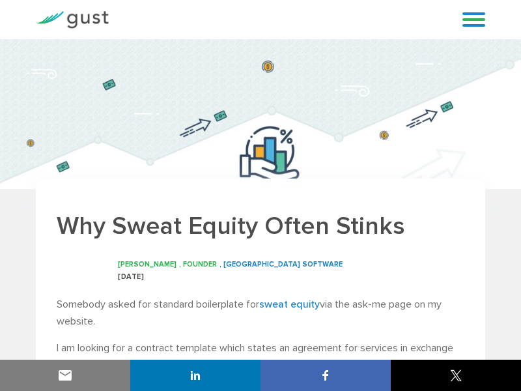 This screenshot has width=521, height=391. Describe the element at coordinates (195, 375) in the screenshot. I see `img: linkedin sharing button` at that location.